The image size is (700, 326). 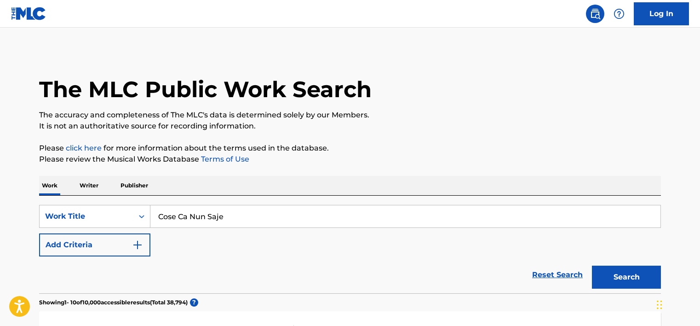 What do you see at coordinates (619, 14) in the screenshot?
I see `img: help` at bounding box center [619, 14].